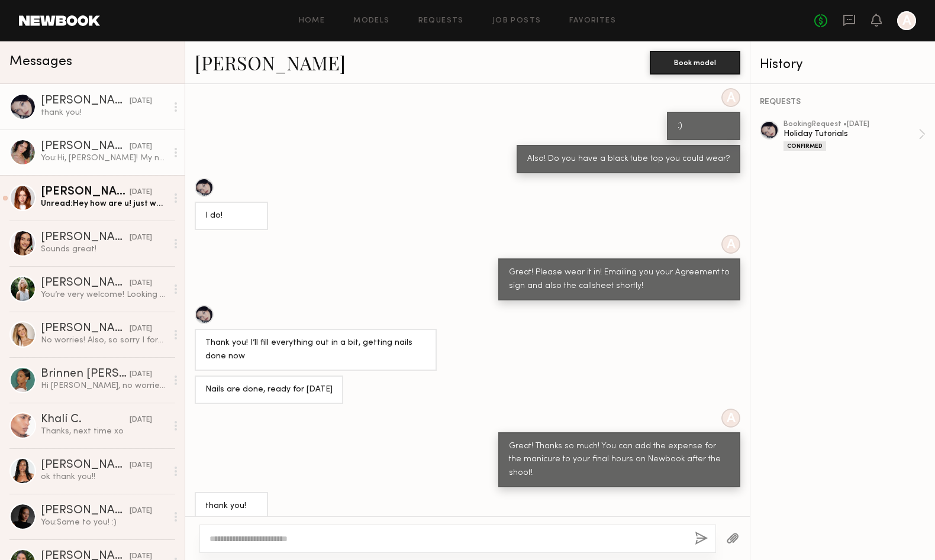 The image size is (935, 560). What do you see at coordinates (315, 350) in the screenshot?
I see `div: Thank you! I’ll fill everything out in a bit, getting nails done now` at bounding box center [315, 350].